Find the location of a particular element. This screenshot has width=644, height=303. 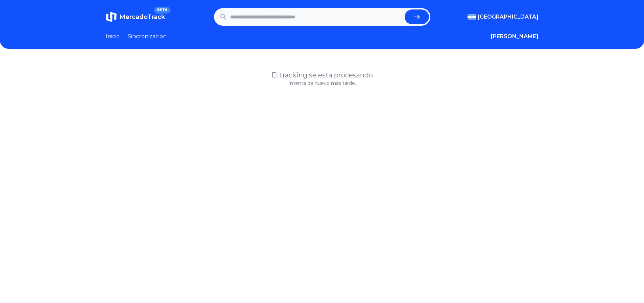

p: Intenta de nuevo más tarde. is located at coordinates (322, 84).